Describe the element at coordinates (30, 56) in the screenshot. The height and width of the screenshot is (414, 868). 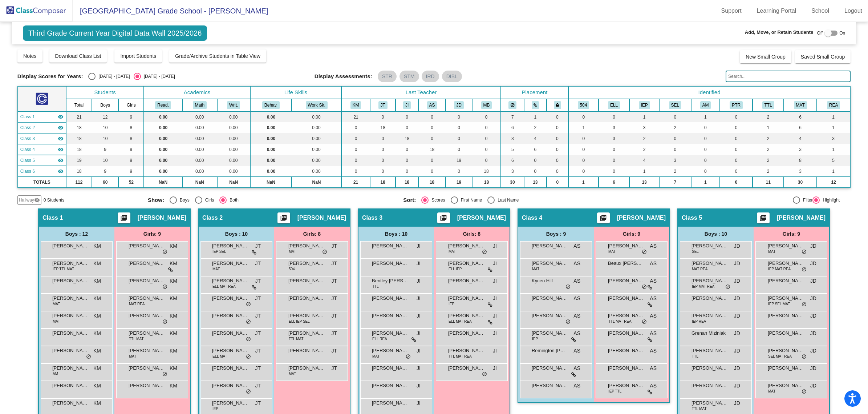
I see `span: Notes` at that location.